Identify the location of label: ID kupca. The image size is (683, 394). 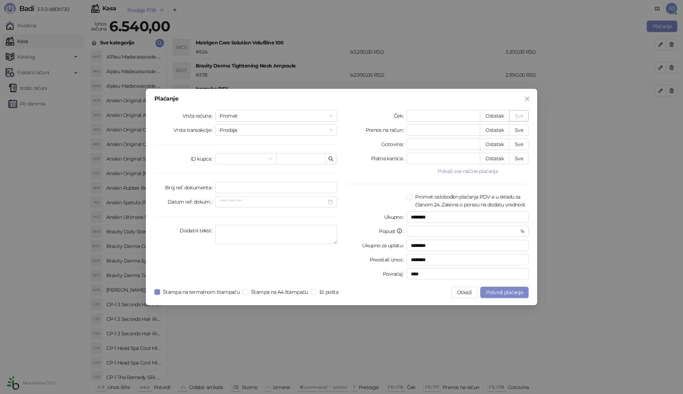
(203, 159).